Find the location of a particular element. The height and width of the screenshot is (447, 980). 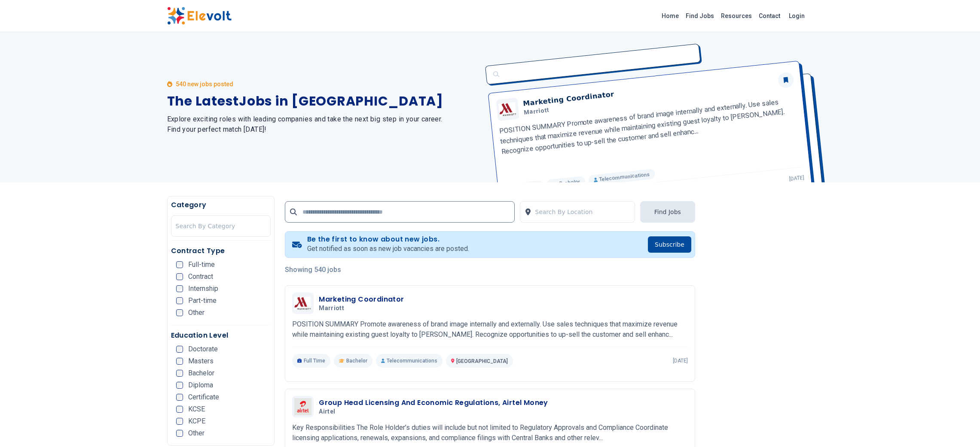

input: KCPE is located at coordinates (180, 421).